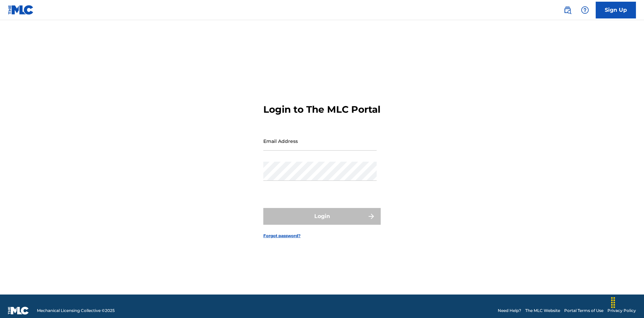  Describe the element at coordinates (616, 10) in the screenshot. I see `a: Sign Up` at that location.